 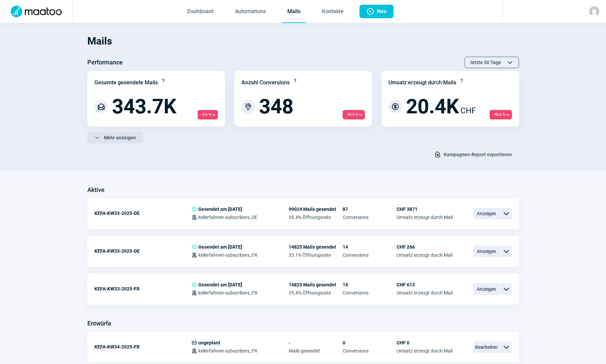 I want to click on span: Neu, so click(x=382, y=11).